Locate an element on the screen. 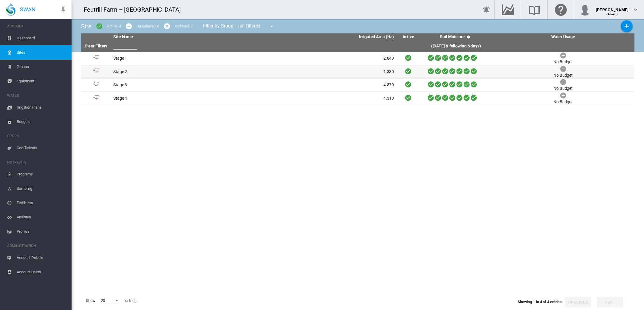  md-icon: icon-bell-ring is located at coordinates (486, 10).